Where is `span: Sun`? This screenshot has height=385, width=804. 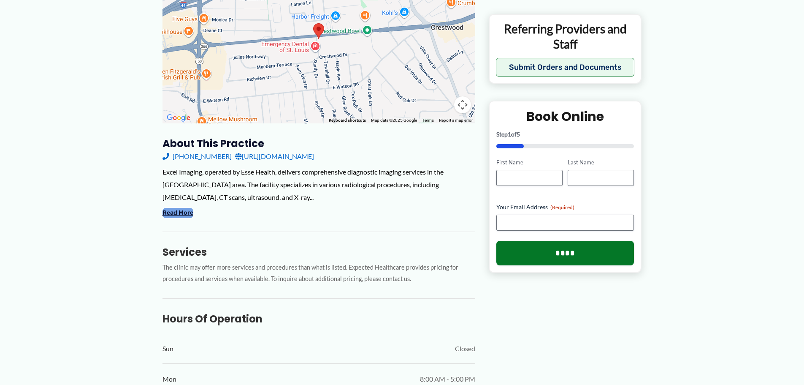
span: Sun is located at coordinates (168, 348).